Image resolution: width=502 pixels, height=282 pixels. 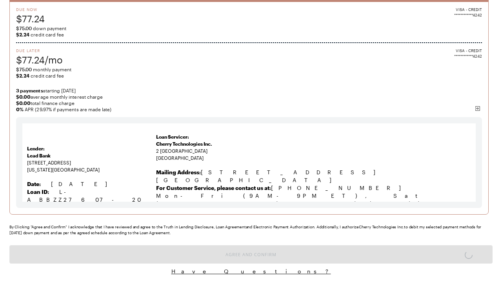 What do you see at coordinates (38, 192) in the screenshot?
I see `strong: Loan ID:` at bounding box center [38, 192].